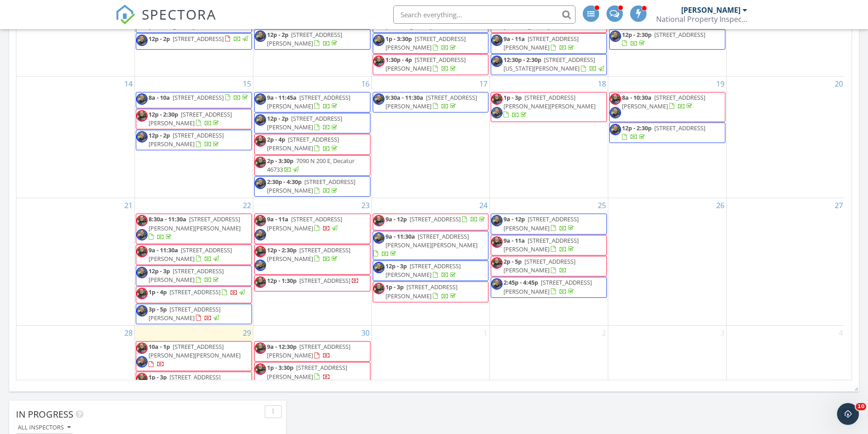 The image size is (868, 434). What do you see at coordinates (722, 333) in the screenshot?
I see `a: Go to October 3, 2025` at bounding box center [722, 333].